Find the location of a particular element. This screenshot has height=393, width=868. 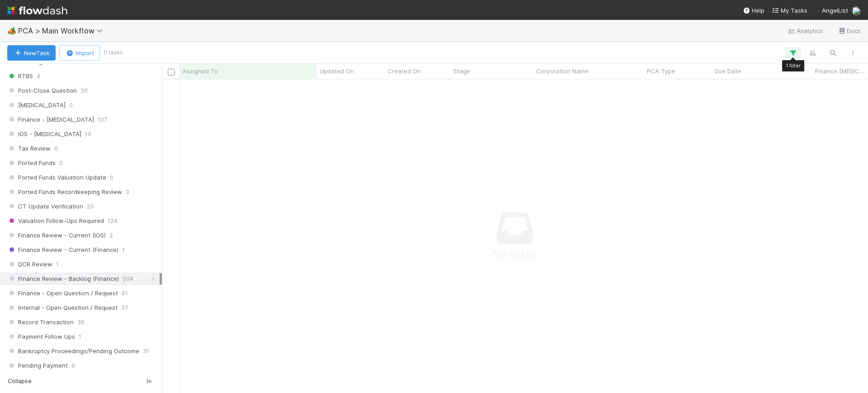

button: NewTask is located at coordinates (31, 53).